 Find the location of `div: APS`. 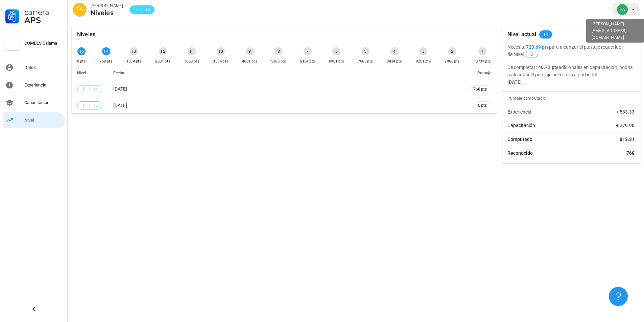

div: APS is located at coordinates (44, 21).